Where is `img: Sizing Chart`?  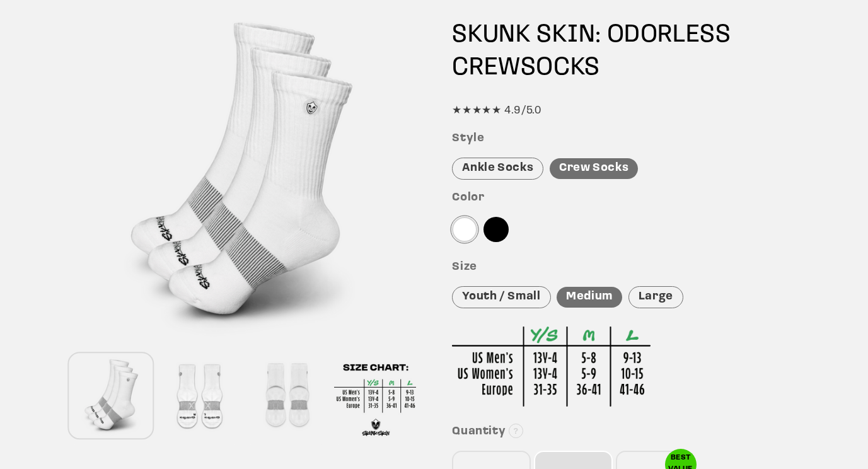 img: Sizing Chart is located at coordinates (551, 366).